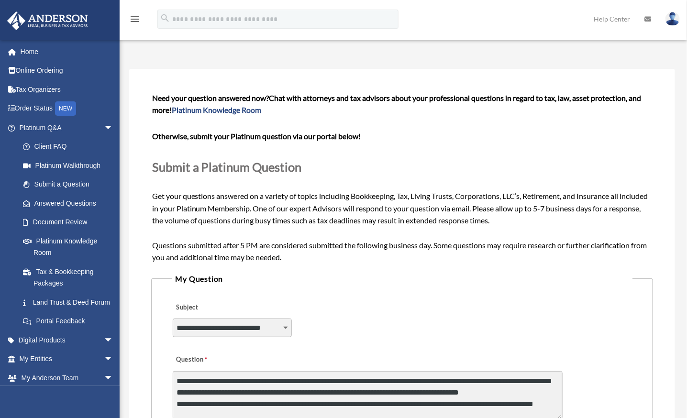 This screenshot has width=687, height=418. Describe the element at coordinates (70, 203) in the screenshot. I see `a: Answered Questions` at that location.